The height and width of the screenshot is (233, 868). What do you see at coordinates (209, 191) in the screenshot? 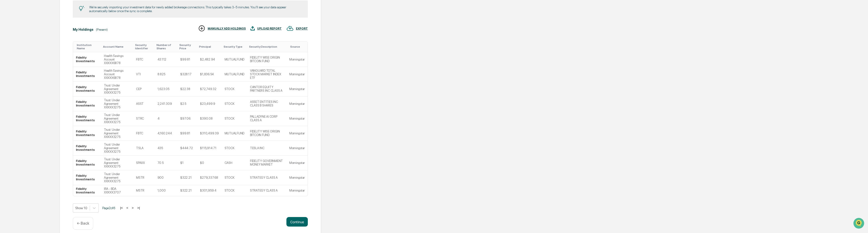
I see `td: $301,959.4` at bounding box center [209, 191].